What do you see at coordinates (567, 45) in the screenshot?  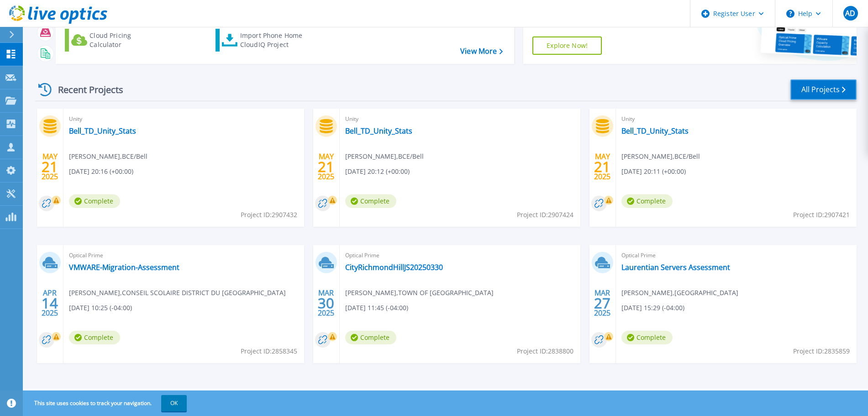 I see `a: Explore Now!` at bounding box center [567, 45].